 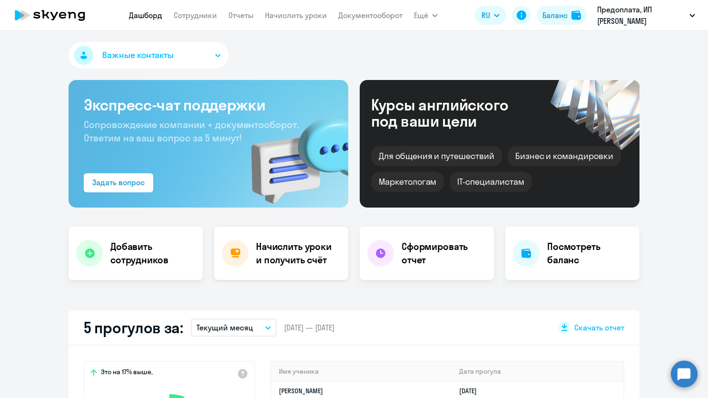 What do you see at coordinates (296, 15) in the screenshot?
I see `a: Начислить уроки` at bounding box center [296, 15].